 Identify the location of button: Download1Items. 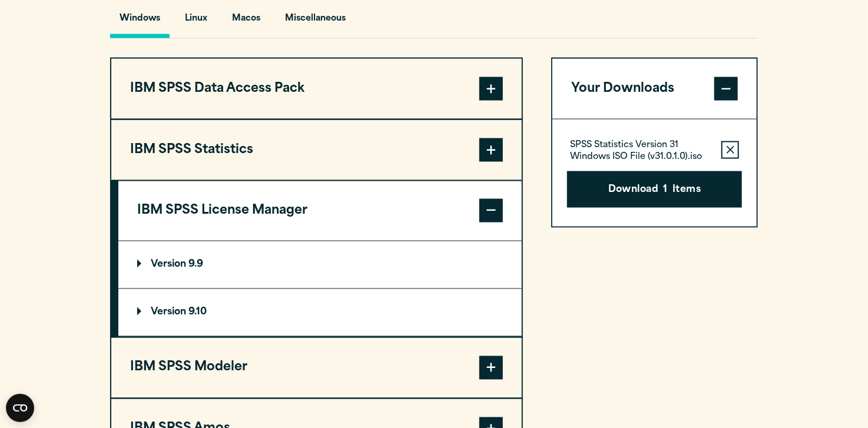
(654, 190).